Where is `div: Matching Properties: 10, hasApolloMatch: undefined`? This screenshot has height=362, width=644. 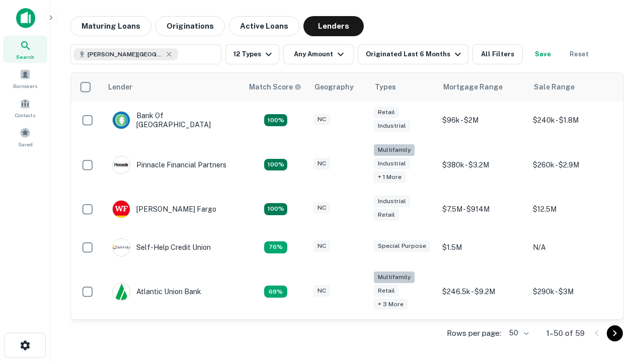
div: Matching Properties: 10, hasApolloMatch: undefined is located at coordinates (275, 292).